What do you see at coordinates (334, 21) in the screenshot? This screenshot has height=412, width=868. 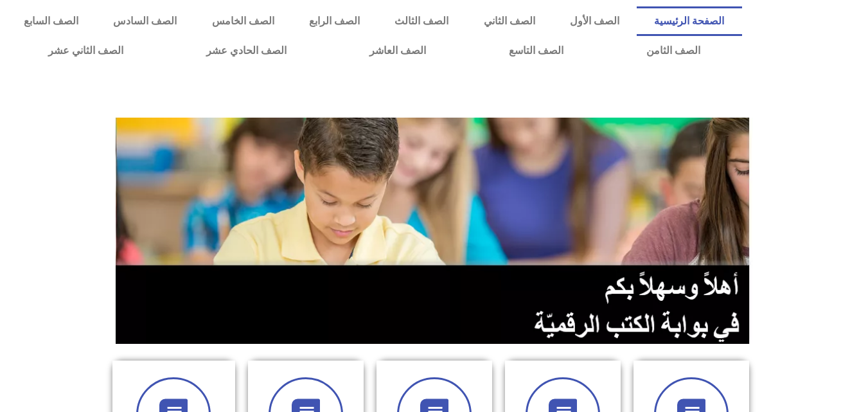 I see `a: الصف الرابع` at bounding box center [334, 21].